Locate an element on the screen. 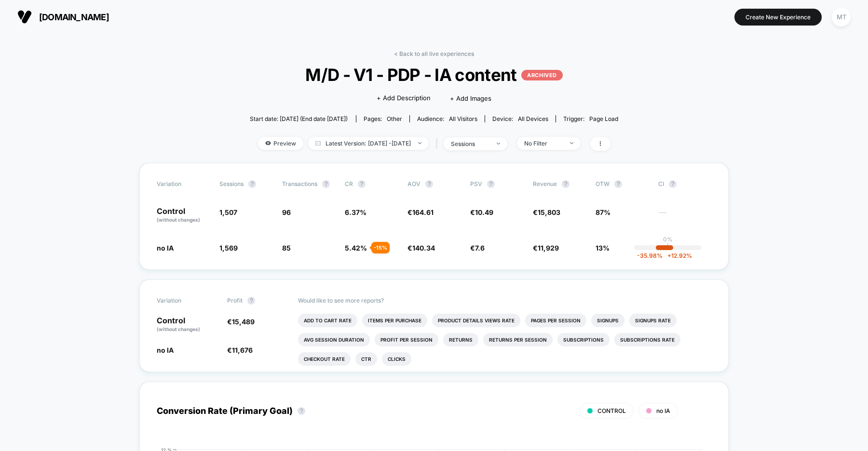 This screenshot has height=451, width=868. li: Clicks is located at coordinates (397, 359).